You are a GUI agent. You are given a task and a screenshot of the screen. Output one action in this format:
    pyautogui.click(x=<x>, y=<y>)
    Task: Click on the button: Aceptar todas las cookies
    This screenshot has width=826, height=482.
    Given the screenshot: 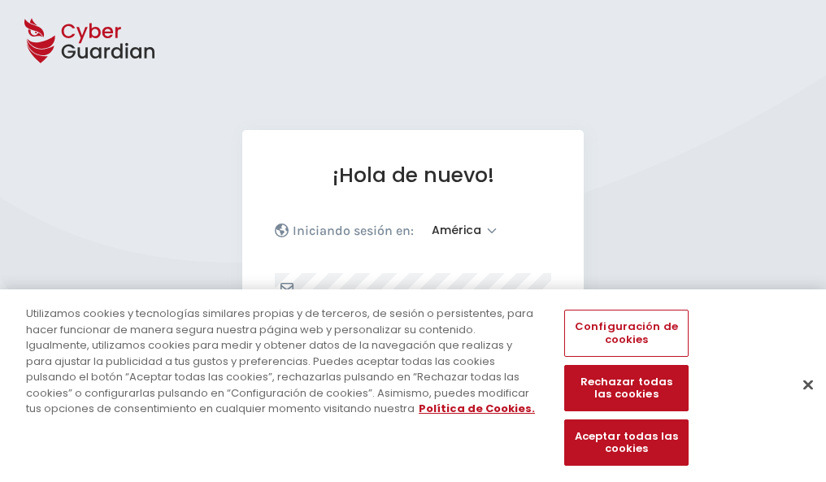 What is the action you would take?
    pyautogui.click(x=626, y=442)
    